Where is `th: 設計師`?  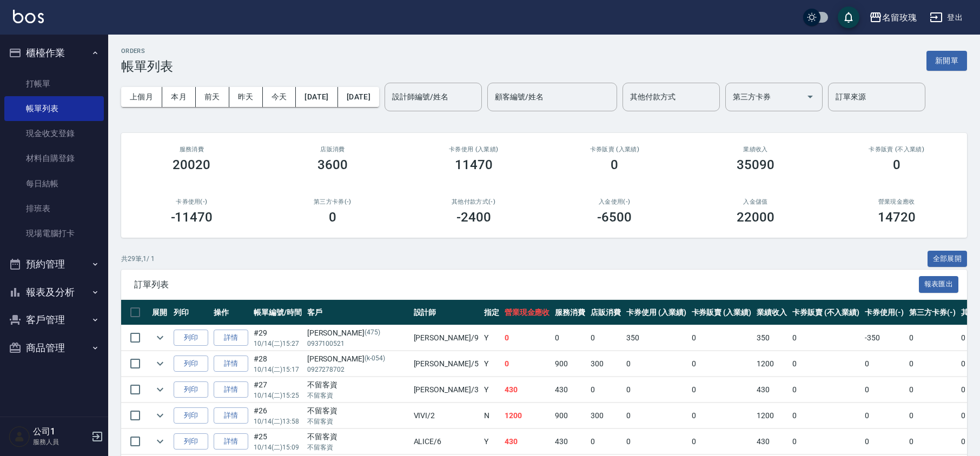 th: 設計師 is located at coordinates (446, 312).